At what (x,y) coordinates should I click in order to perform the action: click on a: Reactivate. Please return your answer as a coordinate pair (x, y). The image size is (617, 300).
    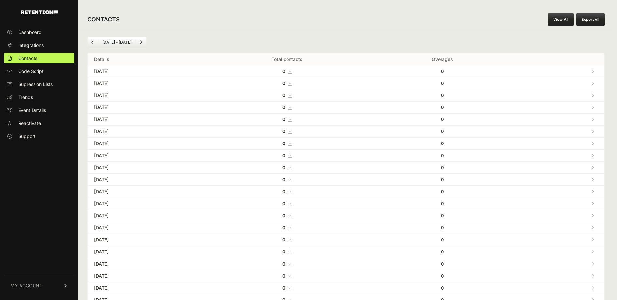
    Looking at the image, I should click on (39, 123).